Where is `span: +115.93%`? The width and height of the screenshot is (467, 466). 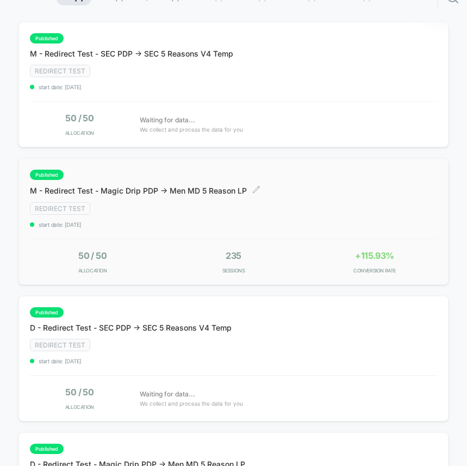 span: +115.93% is located at coordinates (374, 256).